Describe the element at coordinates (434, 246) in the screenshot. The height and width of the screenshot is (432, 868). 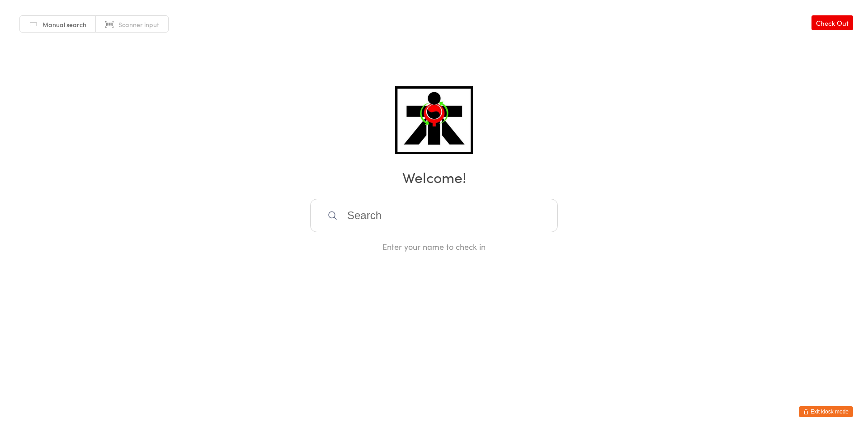
I see `div: Enter your name to check in` at that location.